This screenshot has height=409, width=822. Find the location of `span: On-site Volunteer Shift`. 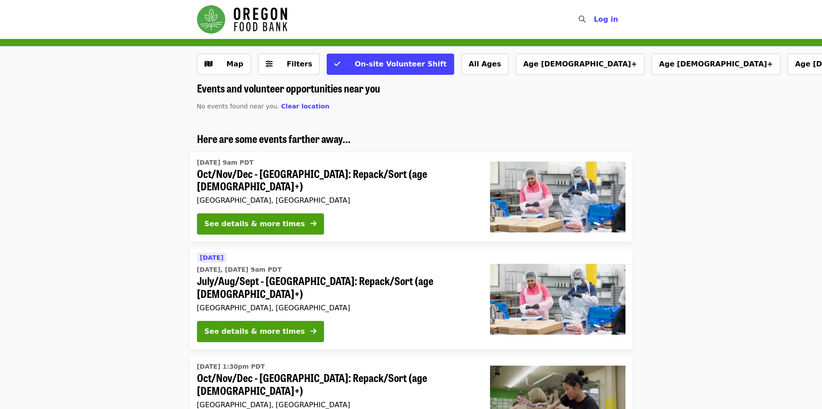

span: On-site Volunteer Shift is located at coordinates (400, 64).